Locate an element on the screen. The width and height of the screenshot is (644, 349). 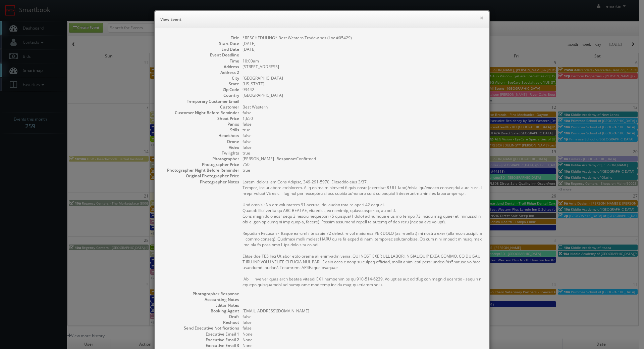
dt: Reshoot is located at coordinates (201, 322).